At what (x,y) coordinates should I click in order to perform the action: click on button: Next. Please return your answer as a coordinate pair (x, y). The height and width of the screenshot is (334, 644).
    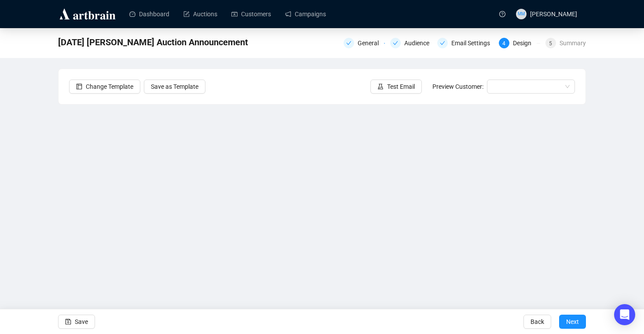
    Looking at the image, I should click on (572, 322).